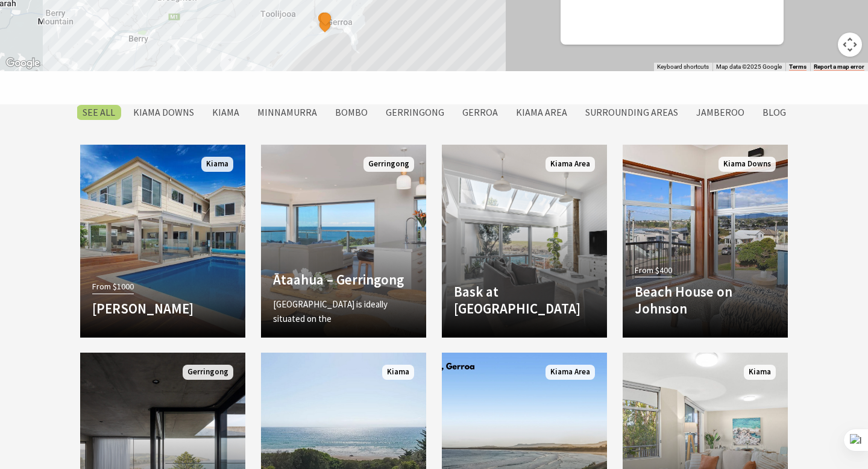  I want to click on label: Kiama Area, so click(541, 112).